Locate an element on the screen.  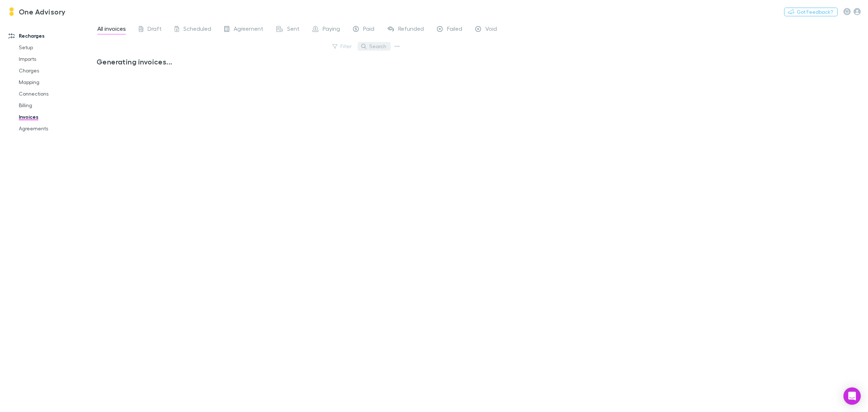
button: Filter is located at coordinates (343, 46).